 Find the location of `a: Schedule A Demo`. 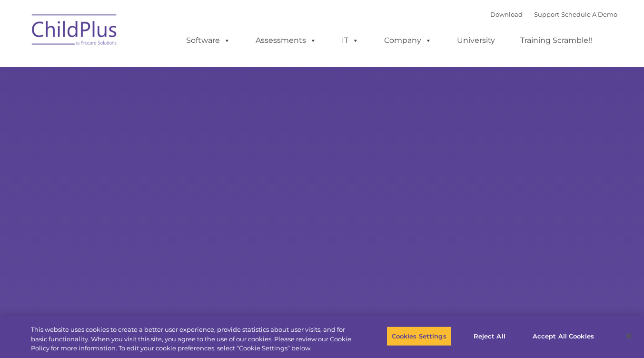

a: Schedule A Demo is located at coordinates (589, 14).